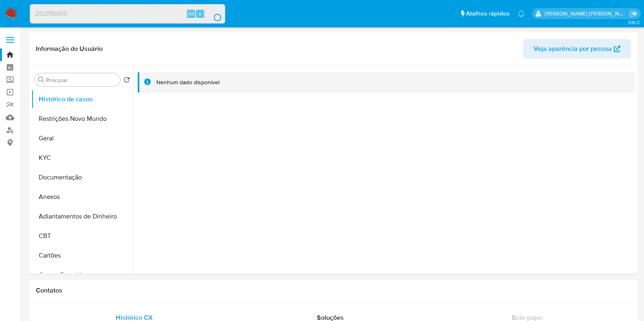 The image size is (644, 321). What do you see at coordinates (521, 14) in the screenshot?
I see `a: Notificações` at bounding box center [521, 14].